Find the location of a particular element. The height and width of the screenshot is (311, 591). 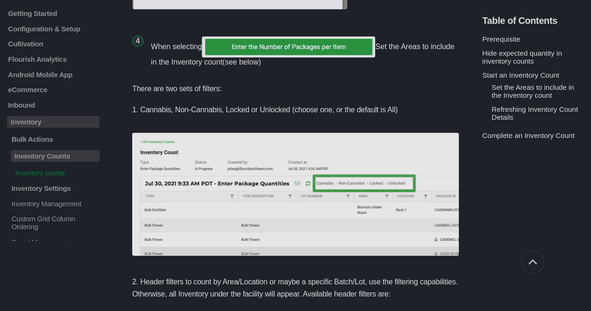

a: Android Mobile App is located at coordinates (53, 74).